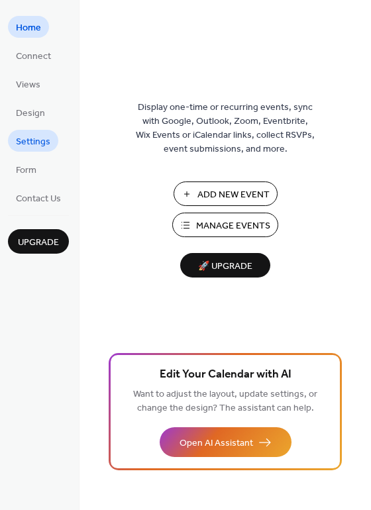 This screenshot has height=510, width=371. Describe the element at coordinates (233, 195) in the screenshot. I see `span: Add New Event` at that location.